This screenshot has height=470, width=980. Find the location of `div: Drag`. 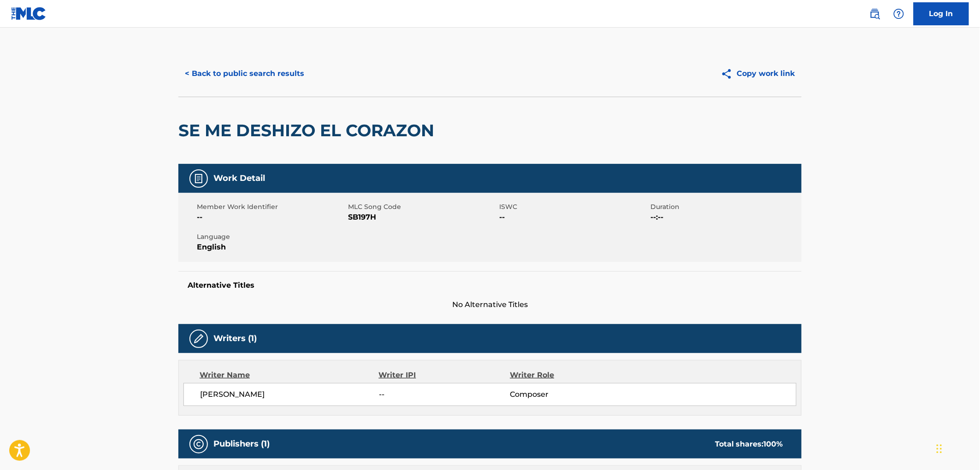

div: Drag is located at coordinates (939, 449).